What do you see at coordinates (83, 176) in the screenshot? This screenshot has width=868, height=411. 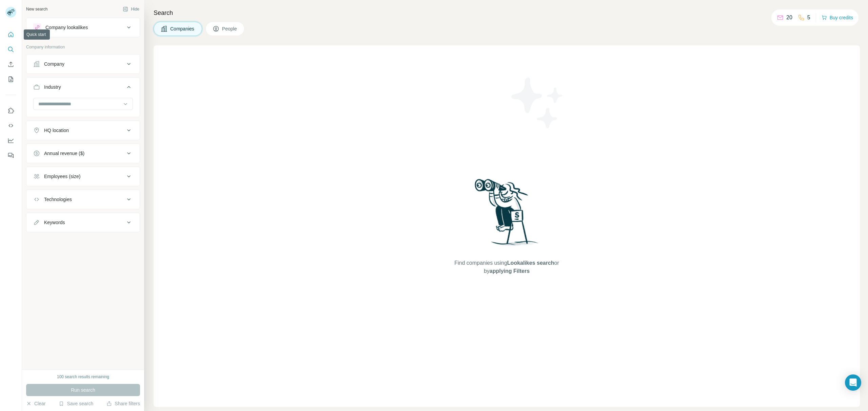 I see `button: Employees (size)` at bounding box center [83, 176].